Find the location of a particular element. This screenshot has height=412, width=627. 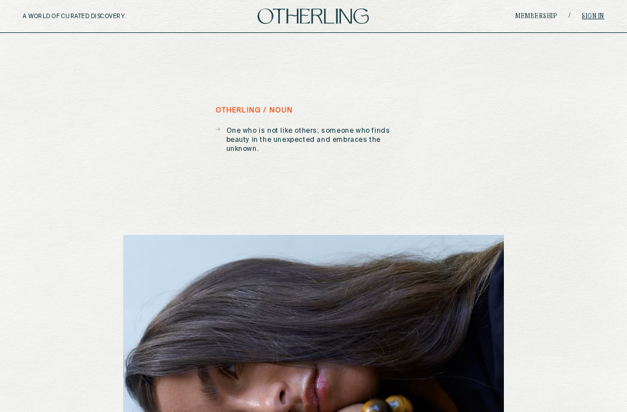

img: logo is located at coordinates (313, 16).